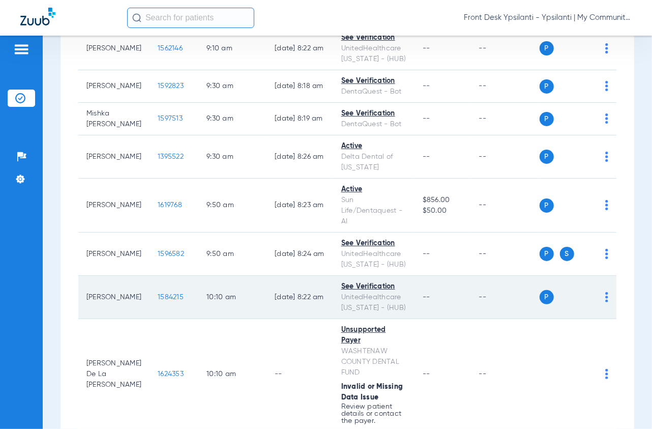  Describe the element at coordinates (567, 254) in the screenshot. I see `span: S` at that location.